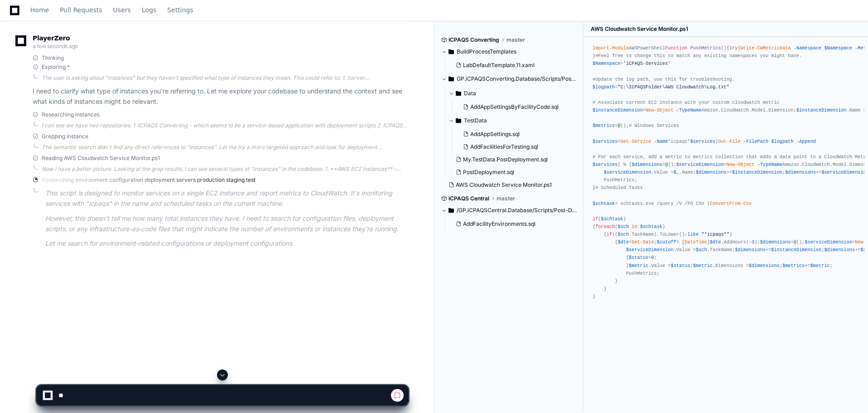 The height and width of the screenshot is (413, 868). Describe the element at coordinates (505, 147) in the screenshot. I see `span: AddFacilitiesForTesting.sql` at that location.